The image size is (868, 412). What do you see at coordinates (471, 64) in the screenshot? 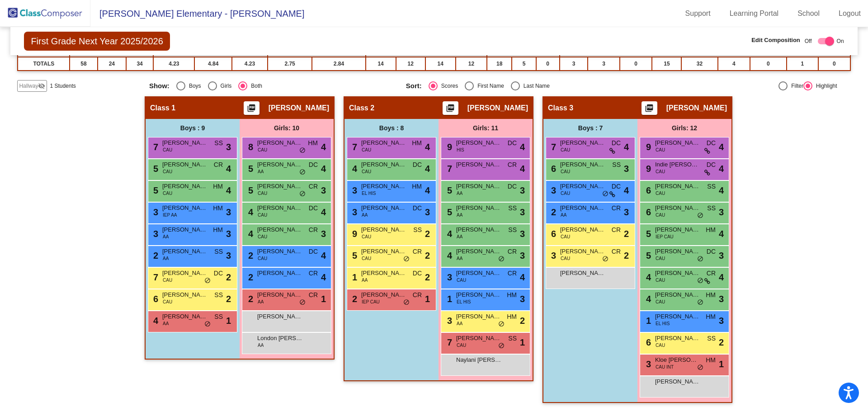
I see `td: 12` at bounding box center [471, 64].